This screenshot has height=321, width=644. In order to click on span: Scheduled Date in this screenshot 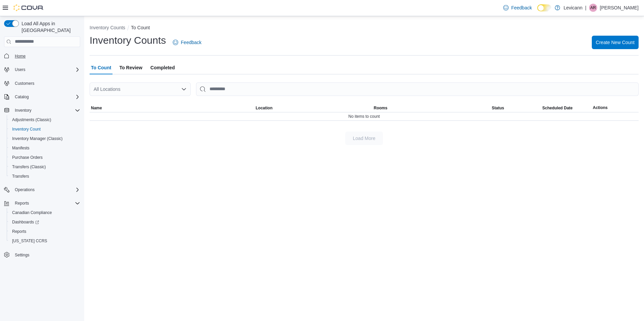, I will do `click(558, 108)`.